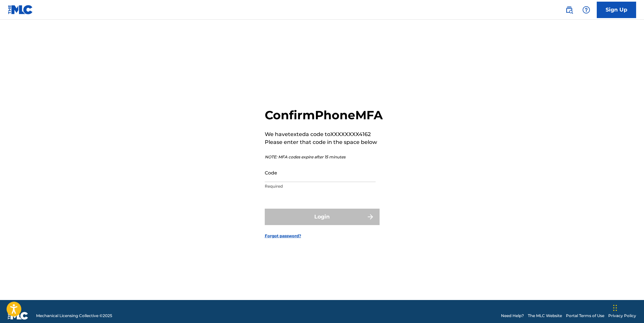  I want to click on a: Public Search, so click(569, 10).